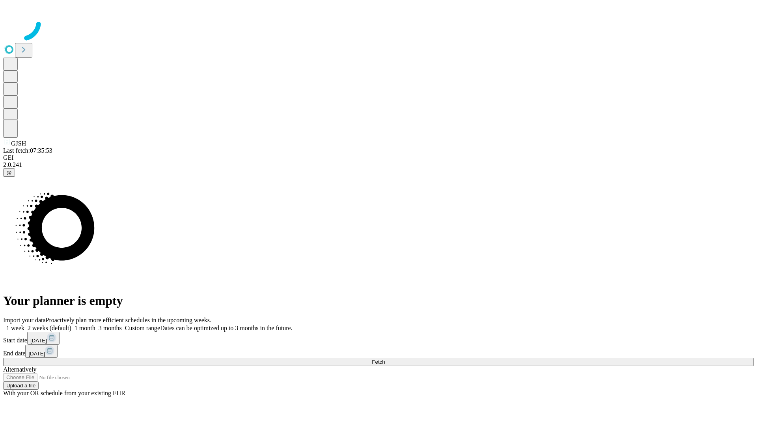 The width and height of the screenshot is (757, 426). What do you see at coordinates (142, 328) in the screenshot?
I see `span: Custom range` at bounding box center [142, 328].